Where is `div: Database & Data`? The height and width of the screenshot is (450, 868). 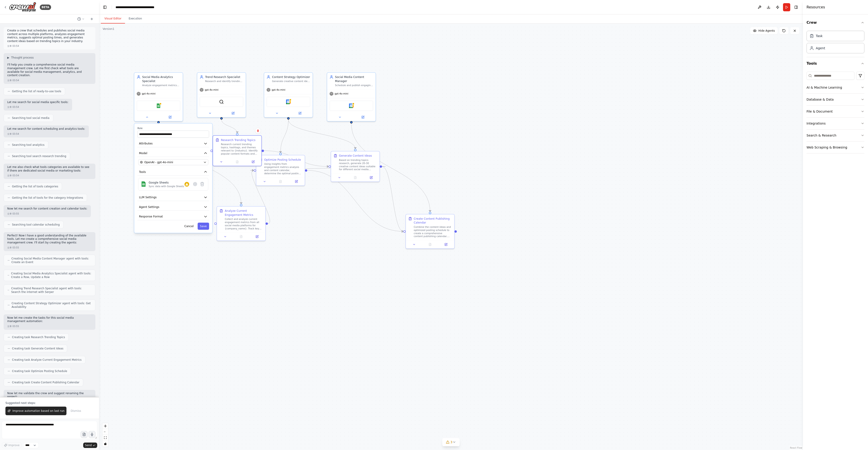
div: Database & Data is located at coordinates (820, 100).